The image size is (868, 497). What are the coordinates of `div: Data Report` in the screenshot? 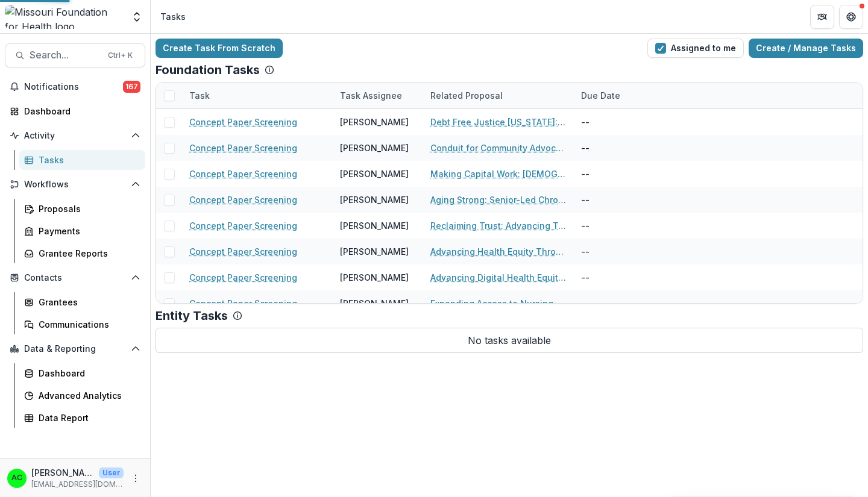 It's located at (87, 418).